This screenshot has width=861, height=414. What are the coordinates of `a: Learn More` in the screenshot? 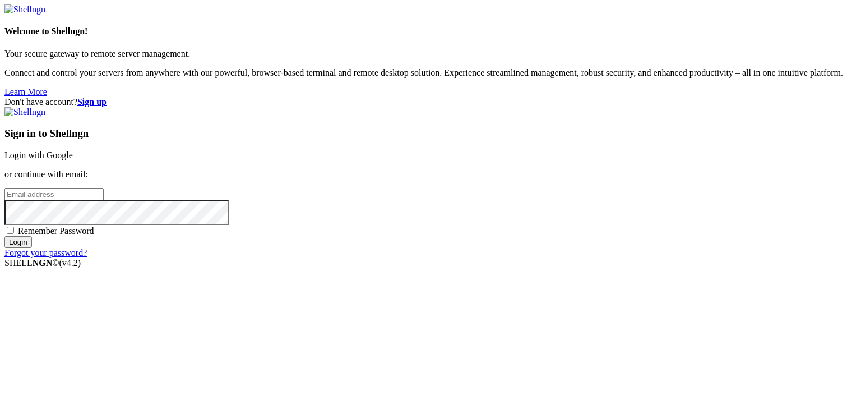 It's located at (26, 91).